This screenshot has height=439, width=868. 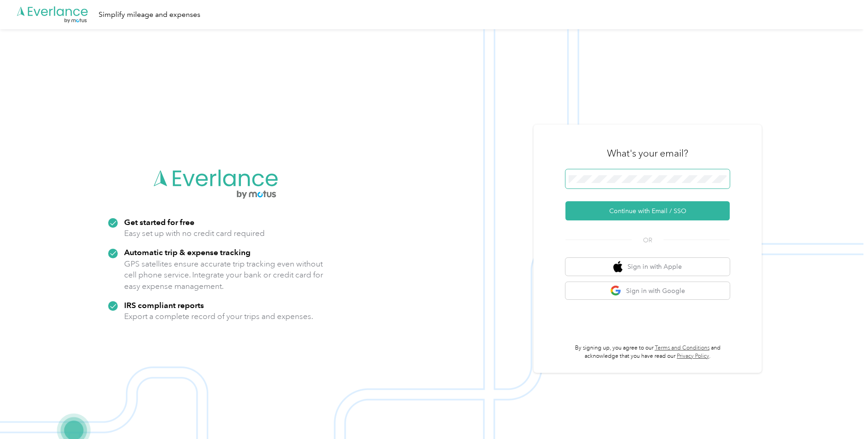 What do you see at coordinates (648, 352) in the screenshot?
I see `p: By signing up, you agree to our and acknowledge that you have read our .` at bounding box center [648, 352].